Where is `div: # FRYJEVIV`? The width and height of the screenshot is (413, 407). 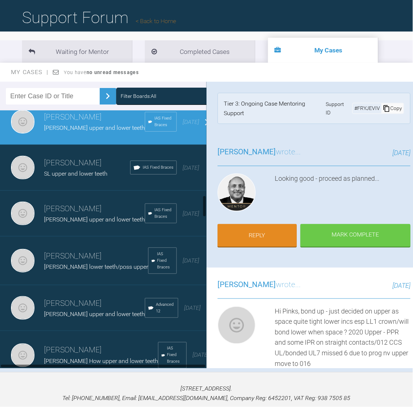
div: # FRYJEVIV is located at coordinates (367, 108).